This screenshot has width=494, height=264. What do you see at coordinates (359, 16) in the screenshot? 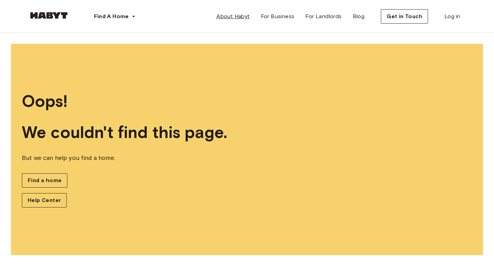
I see `span: Blog` at bounding box center [359, 16].